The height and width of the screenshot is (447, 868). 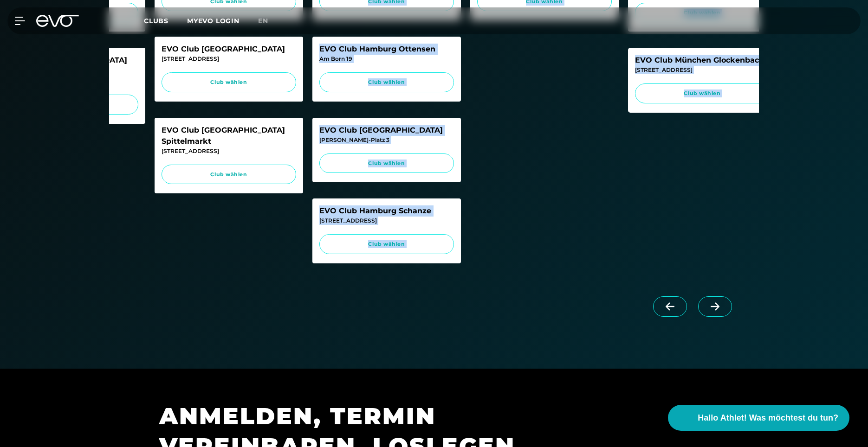 What do you see at coordinates (263, 21) in the screenshot?
I see `span: en` at bounding box center [263, 21].